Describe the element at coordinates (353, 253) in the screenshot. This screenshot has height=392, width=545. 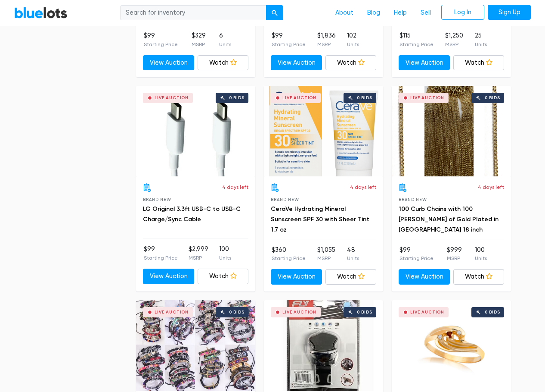
I see `li: 48` at that location.